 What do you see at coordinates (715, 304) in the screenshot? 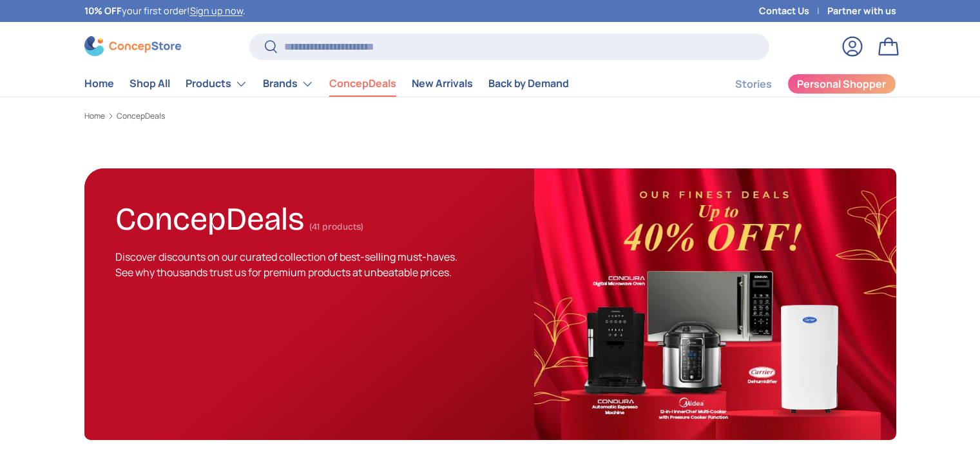
I see `img: ConcepDeals` at bounding box center [715, 304].